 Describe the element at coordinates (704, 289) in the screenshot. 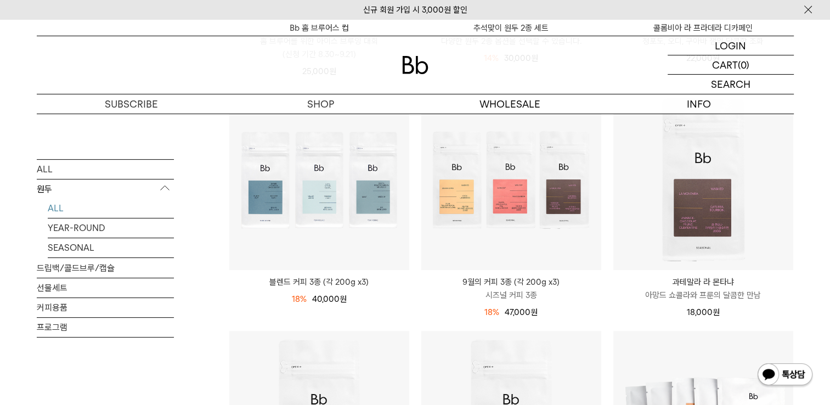

I see `a: 과테말라 라 몬타냐 아망드 쇼콜라와 프룬의 달콤한 만남` at that location.